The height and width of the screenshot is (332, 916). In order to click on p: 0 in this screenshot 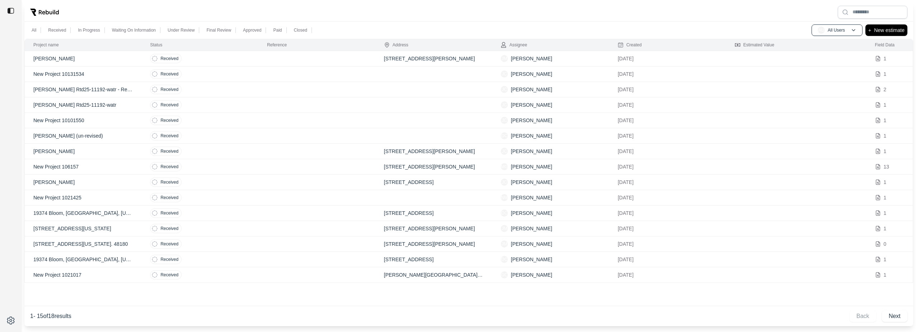, I will do `click(886, 244)`.